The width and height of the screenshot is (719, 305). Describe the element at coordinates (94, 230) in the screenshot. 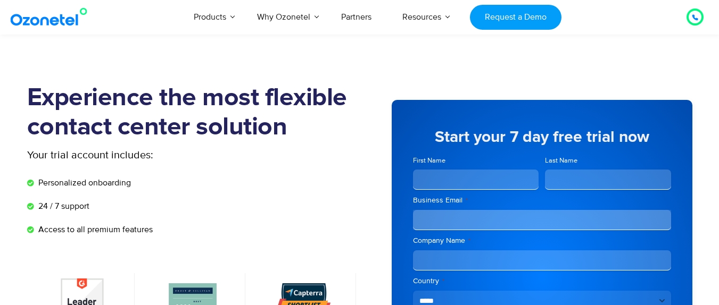

I see `span: Access to all premium features` at that location.